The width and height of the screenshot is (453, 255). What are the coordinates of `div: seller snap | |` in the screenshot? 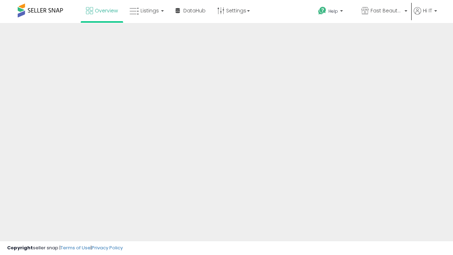 It's located at (65, 248).